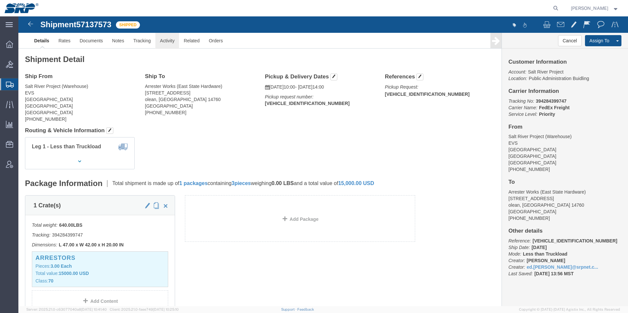  Describe the element at coordinates (589, 8) in the screenshot. I see `span: Ed Simmons` at that location.